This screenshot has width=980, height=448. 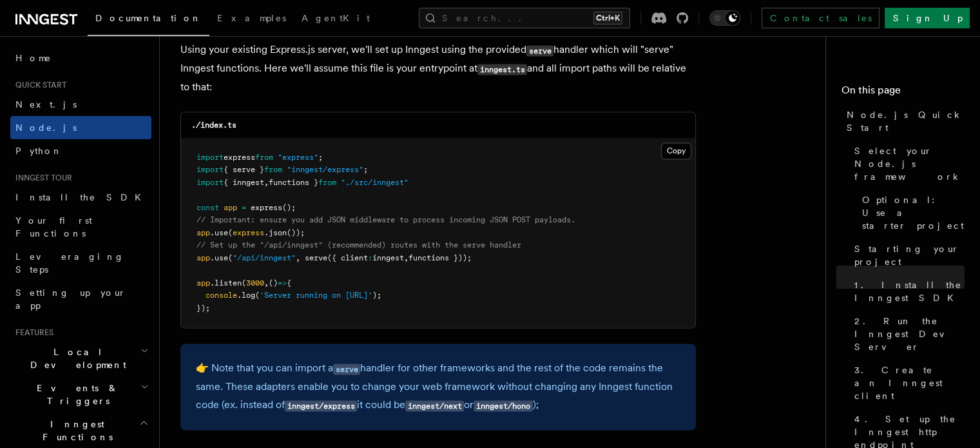 I want to click on a: Python, so click(x=81, y=151).